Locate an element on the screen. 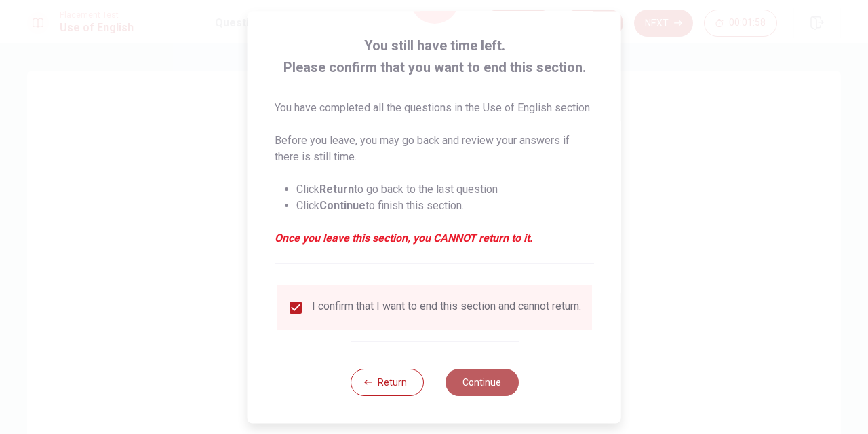 This screenshot has height=434, width=868. li: Click to finish this section. is located at coordinates (445, 206).